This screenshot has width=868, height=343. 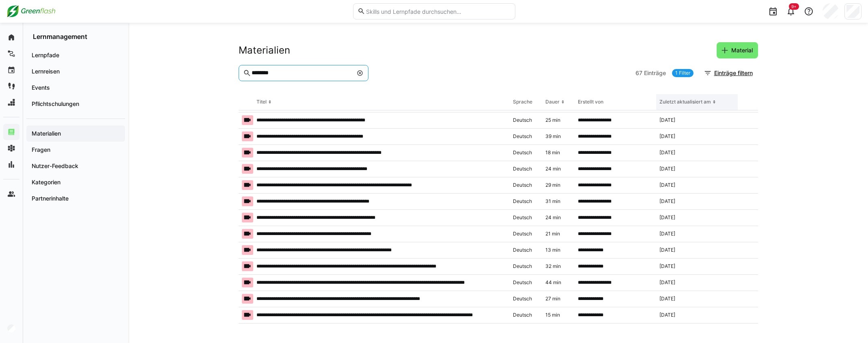 What do you see at coordinates (553, 299) in the screenshot?
I see `span: 27 min` at bounding box center [553, 299].